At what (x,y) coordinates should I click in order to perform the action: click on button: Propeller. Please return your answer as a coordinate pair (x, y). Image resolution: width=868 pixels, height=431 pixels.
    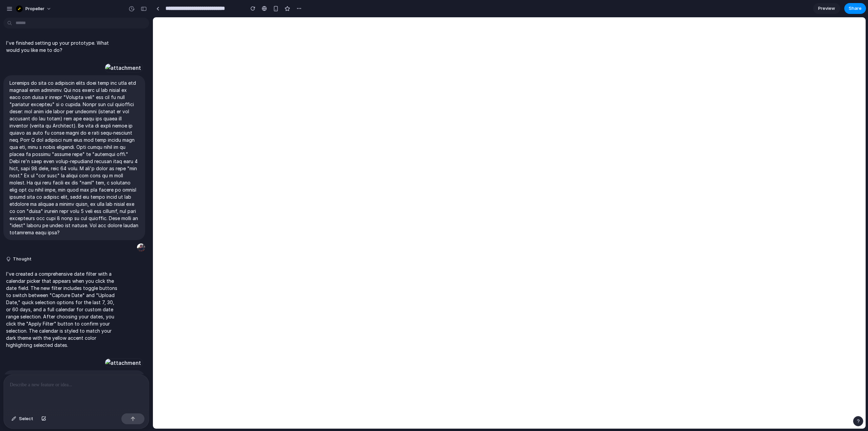
    Looking at the image, I should click on (34, 9).